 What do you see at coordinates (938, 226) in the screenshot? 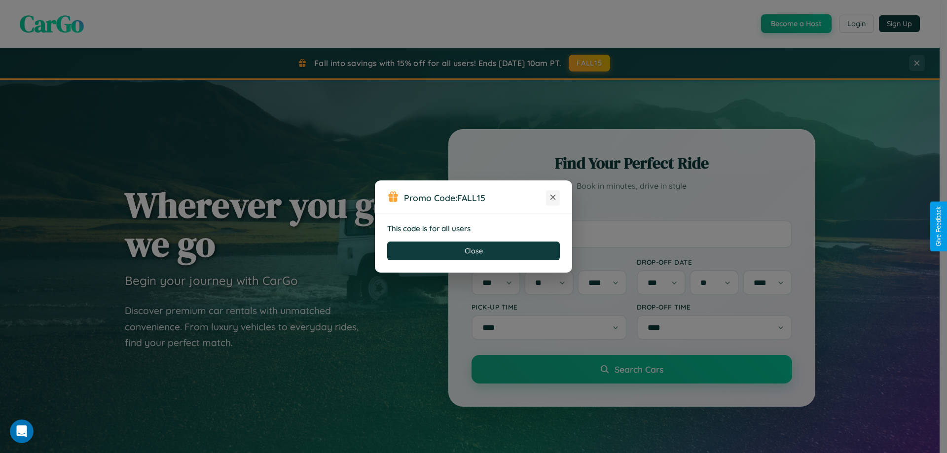
I see `div: Give Feedback` at bounding box center [938, 226].